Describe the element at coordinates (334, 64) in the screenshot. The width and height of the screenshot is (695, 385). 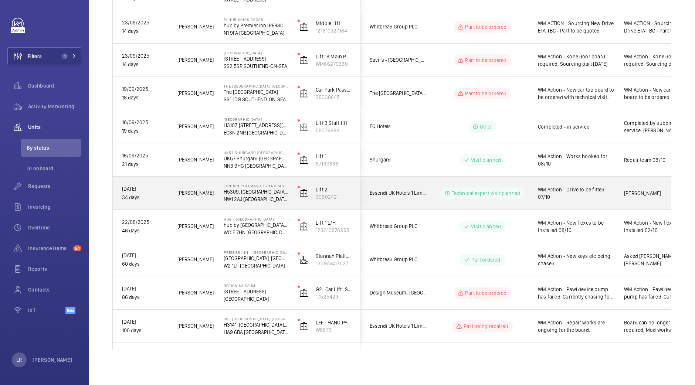
I see `p: WM66279330` at that location.